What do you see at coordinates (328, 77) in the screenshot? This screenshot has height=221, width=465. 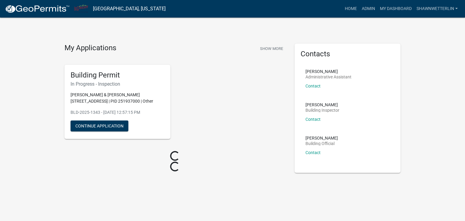 I see `p: Administrative Assistant` at bounding box center [328, 77].